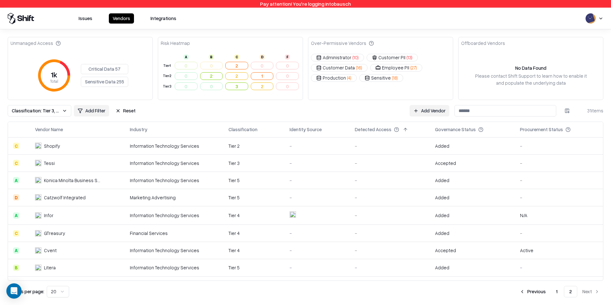  What do you see at coordinates (125, 111) in the screenshot?
I see `button: Reset` at bounding box center [125, 111].